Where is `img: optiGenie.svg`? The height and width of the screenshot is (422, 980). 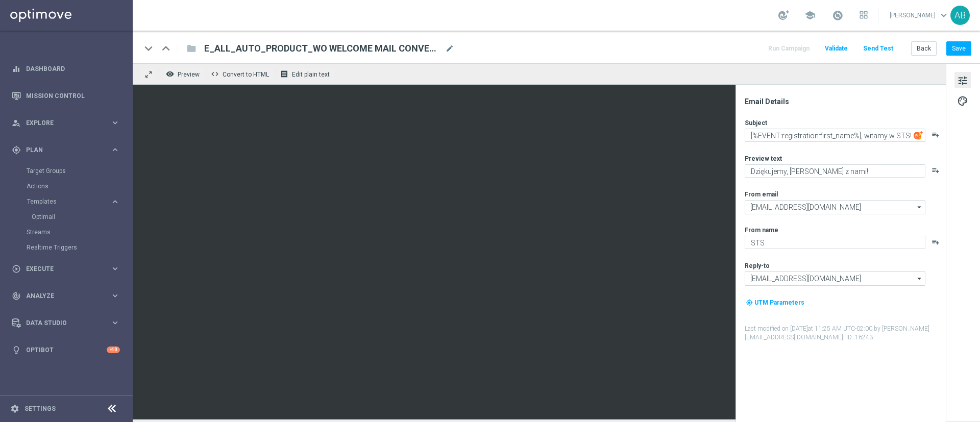
img: optiGenie.svg is located at coordinates (918, 135).